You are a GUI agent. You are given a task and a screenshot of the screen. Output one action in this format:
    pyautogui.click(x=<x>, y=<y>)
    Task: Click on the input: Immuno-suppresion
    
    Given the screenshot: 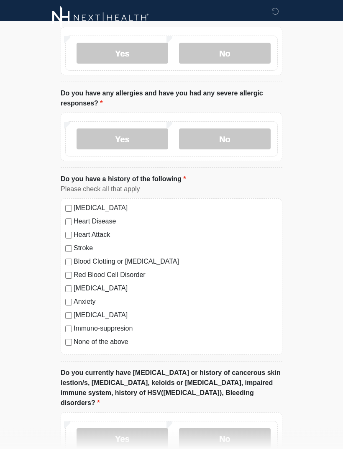 What is the action you would take?
    pyautogui.click(x=69, y=329)
    